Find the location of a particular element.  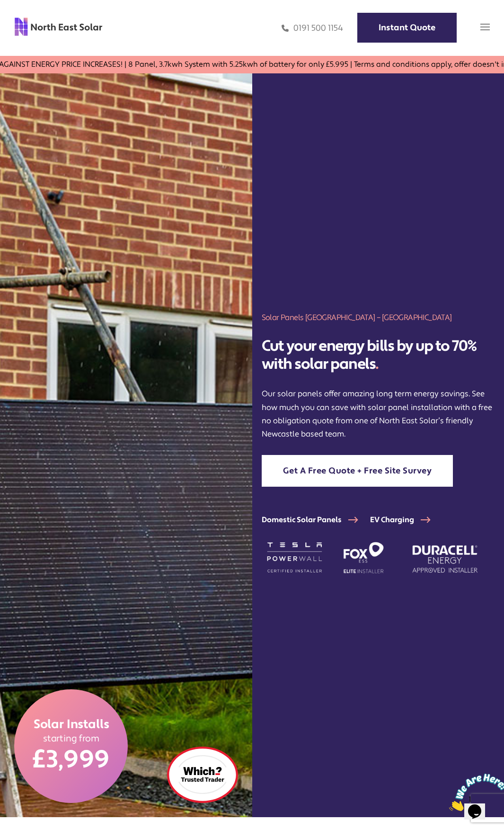

img: which logo is located at coordinates (202, 775).